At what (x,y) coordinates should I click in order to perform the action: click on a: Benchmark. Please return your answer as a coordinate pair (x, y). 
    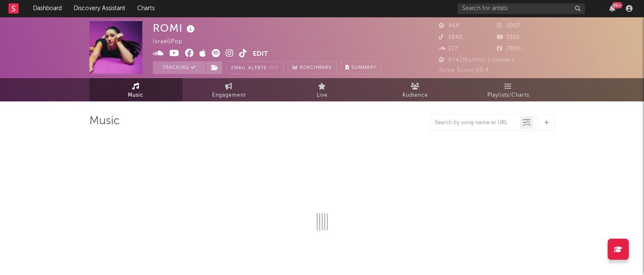
    Looking at the image, I should click on (312, 67).